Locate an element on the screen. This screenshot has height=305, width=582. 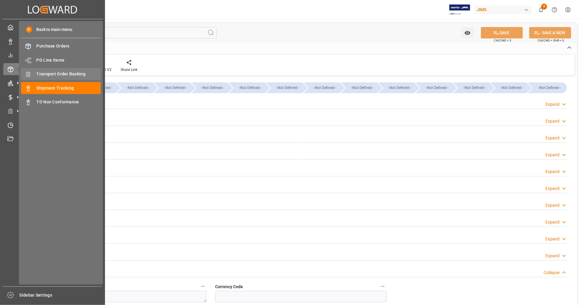
a: Timeslot Management V2 is located at coordinates (53, 125).